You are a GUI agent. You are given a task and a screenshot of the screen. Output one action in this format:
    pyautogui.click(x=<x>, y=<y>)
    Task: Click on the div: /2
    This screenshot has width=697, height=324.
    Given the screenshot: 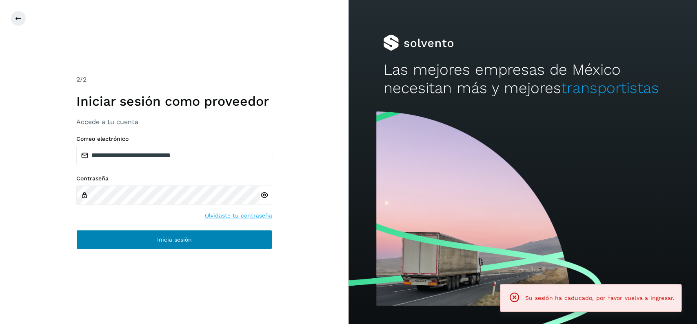 What is the action you would take?
    pyautogui.click(x=174, y=80)
    